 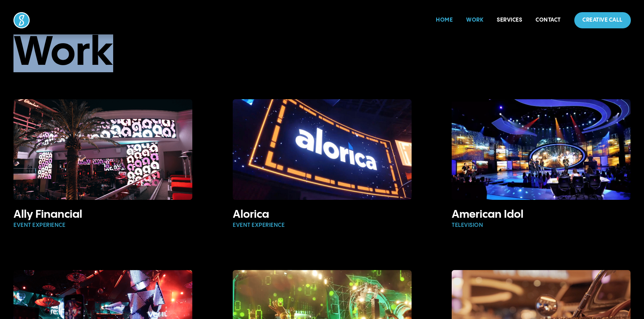 What do you see at coordinates (445, 20) in the screenshot?
I see `a: Home` at bounding box center [445, 20].